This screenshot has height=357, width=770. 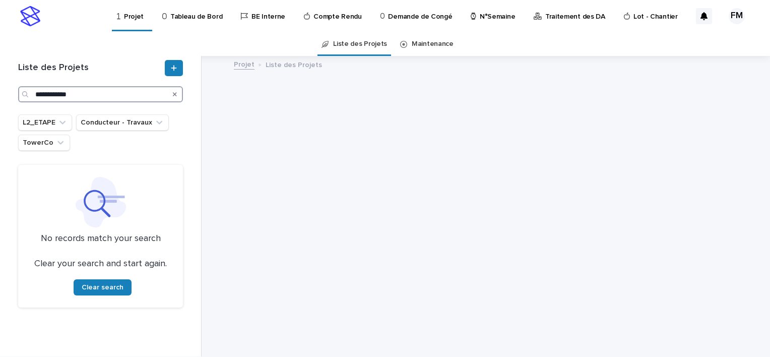 What do you see at coordinates (102, 287) in the screenshot?
I see `button: Clear search` at bounding box center [102, 287].